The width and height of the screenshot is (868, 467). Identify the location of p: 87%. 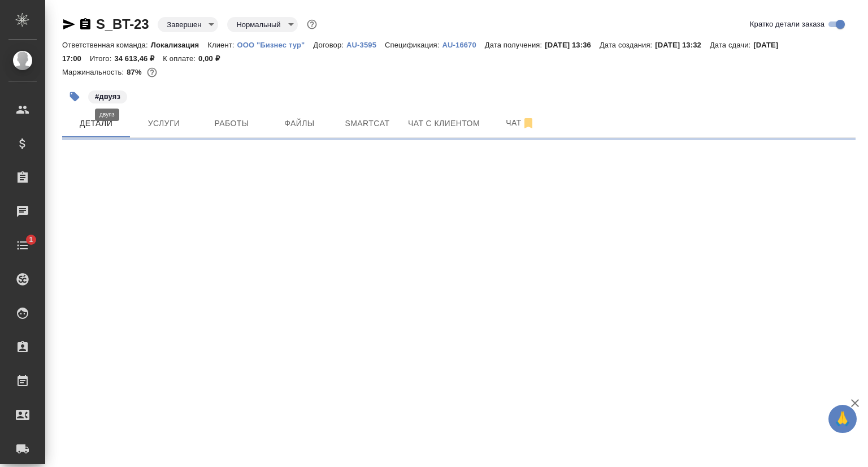
(135, 72).